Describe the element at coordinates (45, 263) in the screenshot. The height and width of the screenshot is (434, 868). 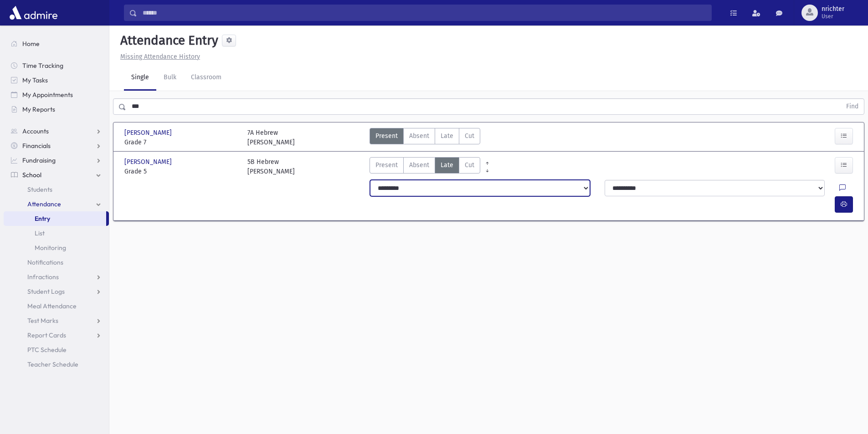
I see `span: Notifications` at that location.